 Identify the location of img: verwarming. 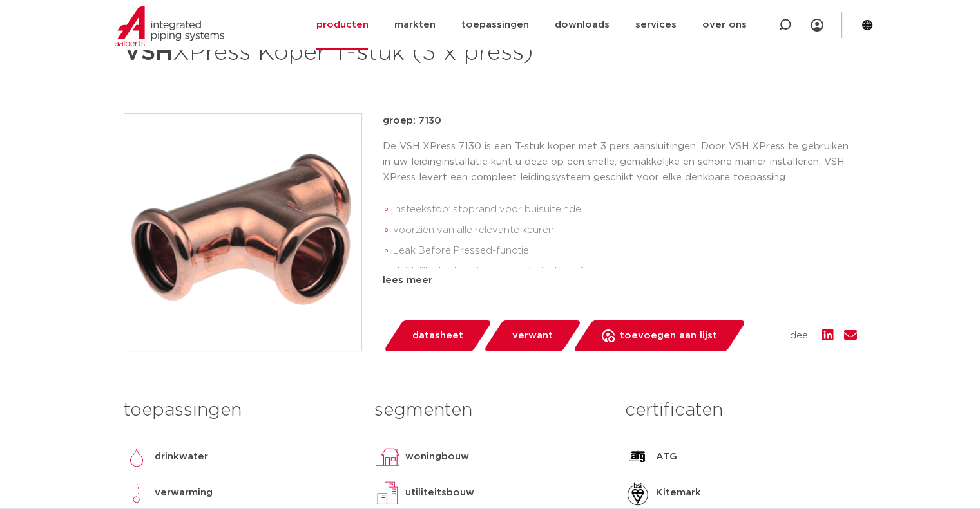
(136, 493).